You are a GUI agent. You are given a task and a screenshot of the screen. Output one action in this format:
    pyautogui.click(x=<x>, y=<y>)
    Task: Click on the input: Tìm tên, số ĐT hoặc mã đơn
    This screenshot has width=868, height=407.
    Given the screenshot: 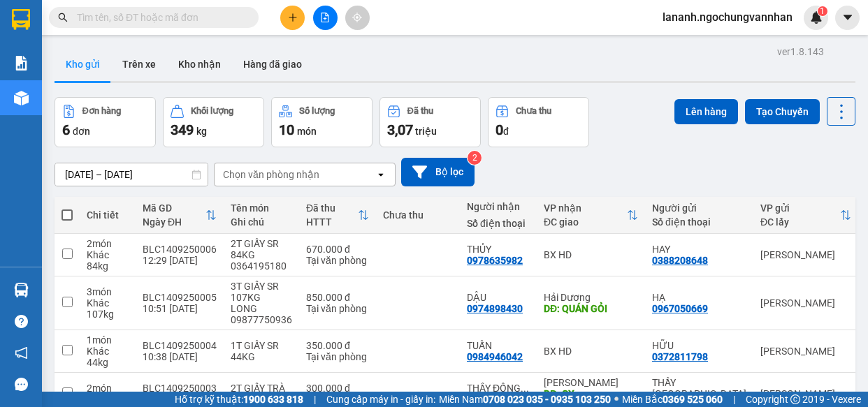 What is the action you would take?
    pyautogui.click(x=159, y=18)
    